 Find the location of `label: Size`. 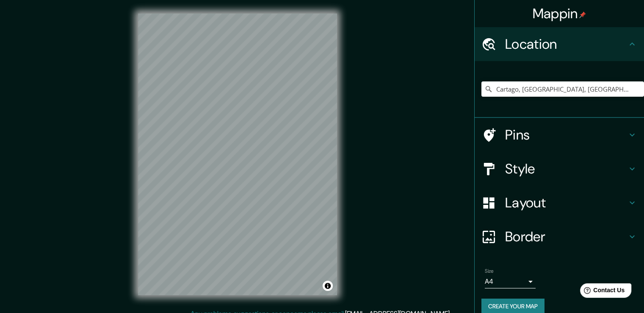

label: Size is located at coordinates (489, 271).